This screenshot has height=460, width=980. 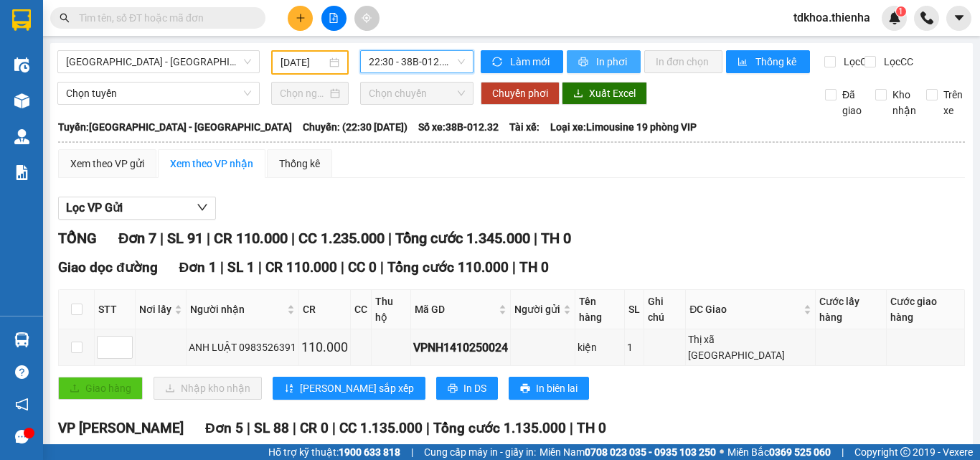 What do you see at coordinates (185, 238) in the screenshot?
I see `span: SL 91` at bounding box center [185, 238].